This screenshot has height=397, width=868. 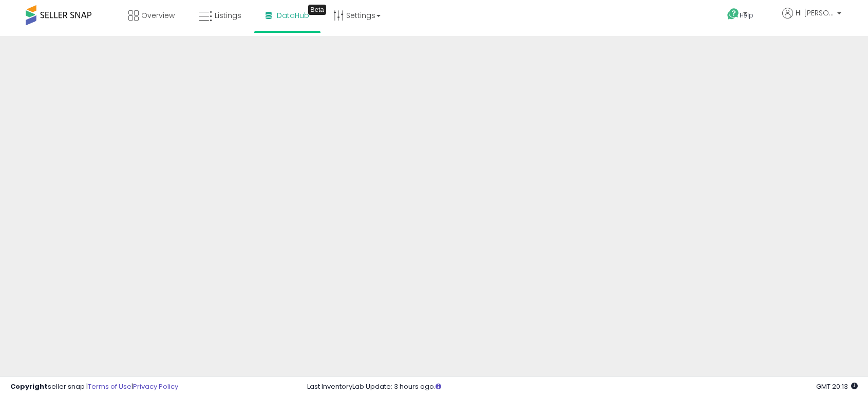 I want to click on span: DataHub, so click(x=293, y=16).